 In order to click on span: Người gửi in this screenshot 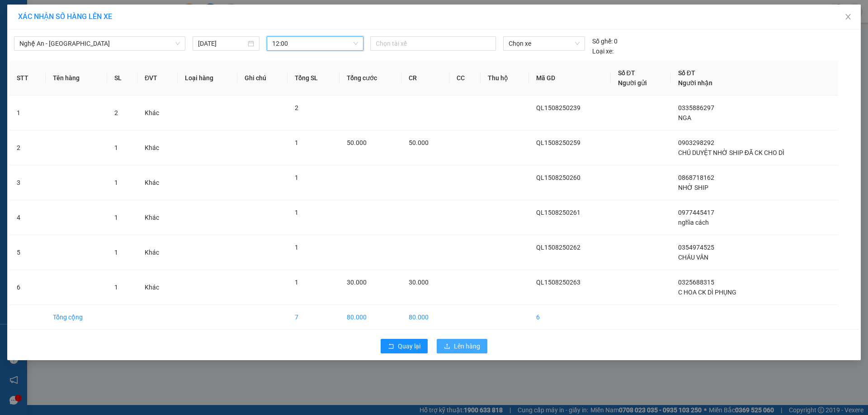, I will do `click(632, 83)`.